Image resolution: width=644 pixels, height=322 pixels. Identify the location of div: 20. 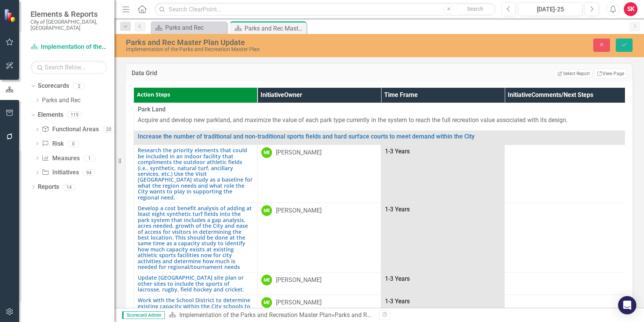
(109, 129).